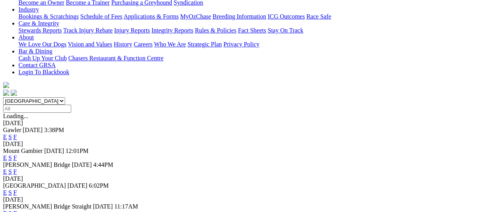  What do you see at coordinates (77, 150) in the screenshot?
I see `span: 12:01PM` at bounding box center [77, 150].